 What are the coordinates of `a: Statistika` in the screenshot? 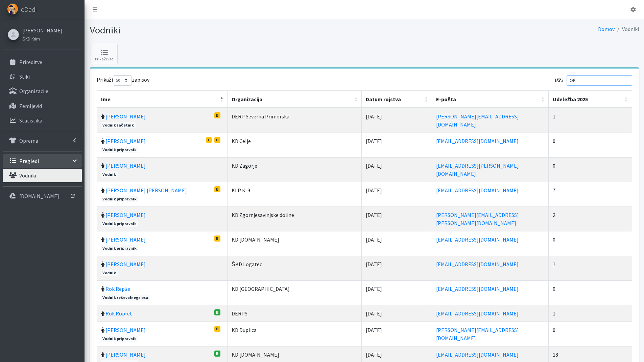 It's located at (42, 120).